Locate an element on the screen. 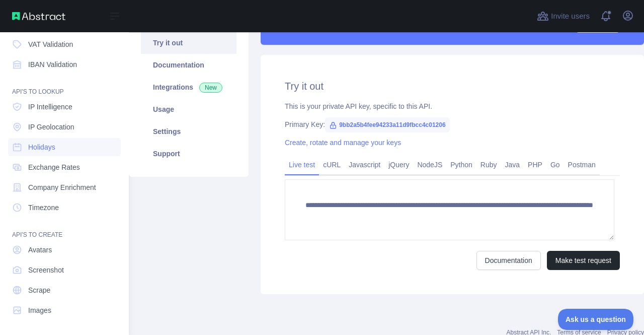 The image size is (644, 335). a: IP Geolocation is located at coordinates (64, 127).